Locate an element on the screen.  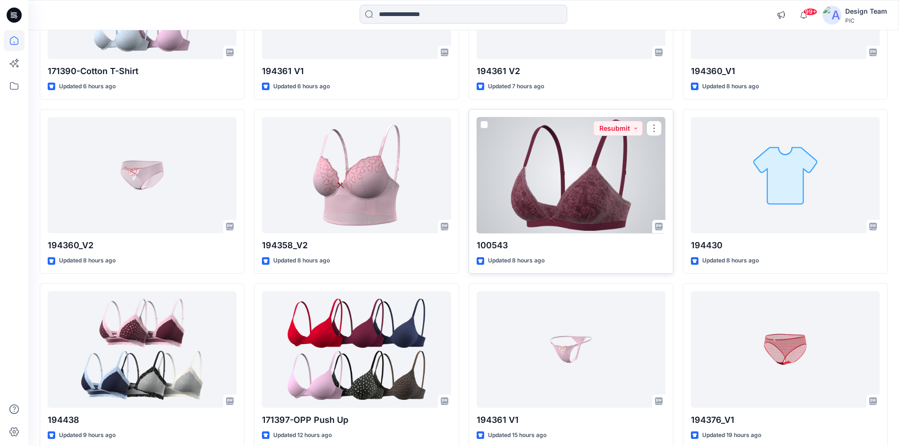
p: 194358_V2 is located at coordinates (356, 245).